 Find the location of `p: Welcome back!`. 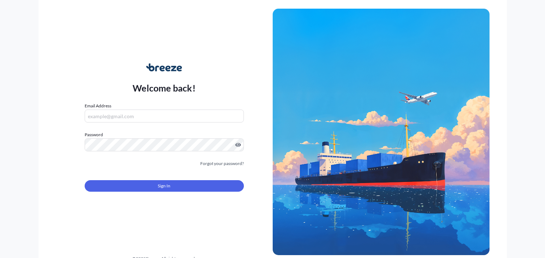

p: Welcome back! is located at coordinates (164, 88).